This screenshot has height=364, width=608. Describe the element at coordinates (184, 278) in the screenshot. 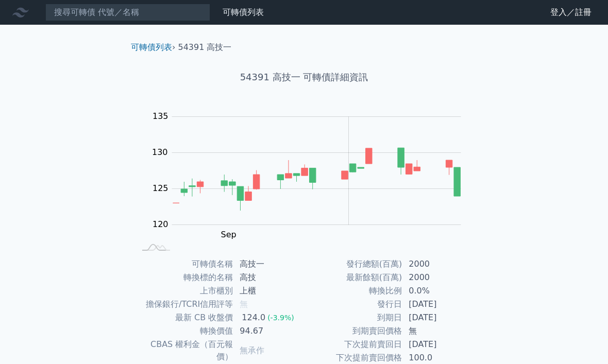

I see `td: 轉換標的名稱` at that location.